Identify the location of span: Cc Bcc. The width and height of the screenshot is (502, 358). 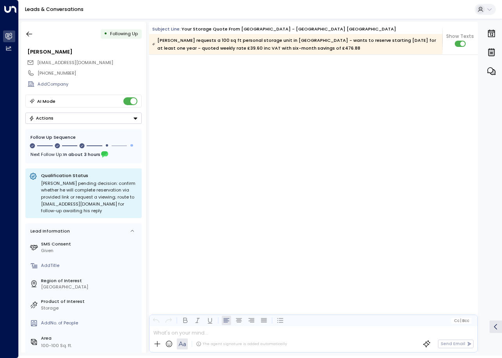
(462, 320).